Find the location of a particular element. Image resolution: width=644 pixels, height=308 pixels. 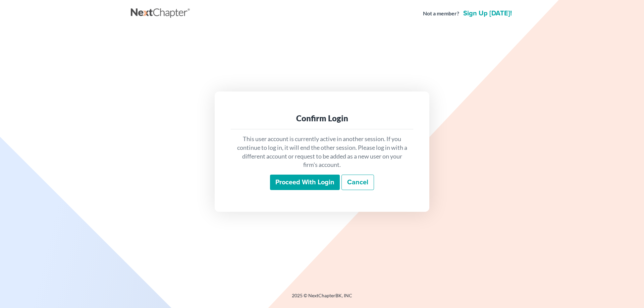

strong: Not a member? is located at coordinates (441, 13).